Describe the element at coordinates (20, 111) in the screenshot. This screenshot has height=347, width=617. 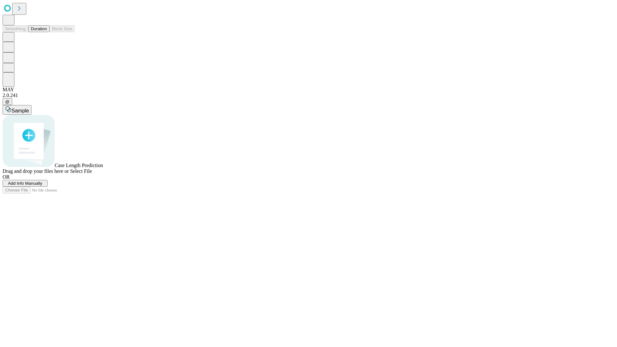
I see `span: Sample` at that location.